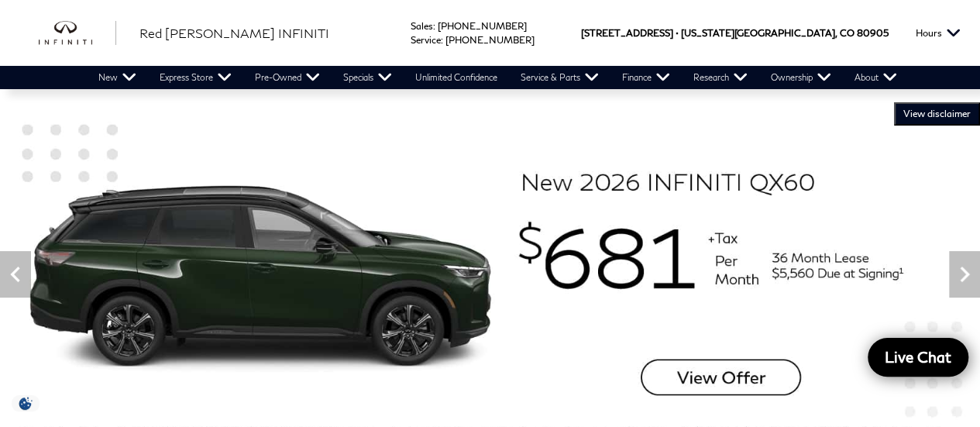 This screenshot has height=427, width=980. What do you see at coordinates (801, 77) in the screenshot?
I see `a: Ownership` at bounding box center [801, 77].